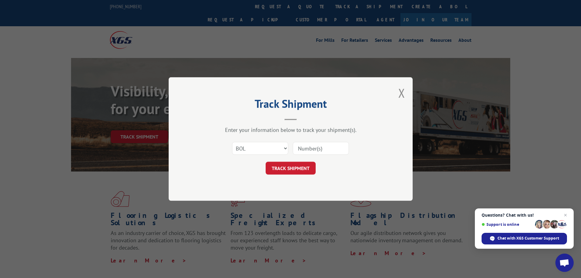 This screenshot has width=581, height=278. I want to click on h2: Track Shipment, so click(291, 105).